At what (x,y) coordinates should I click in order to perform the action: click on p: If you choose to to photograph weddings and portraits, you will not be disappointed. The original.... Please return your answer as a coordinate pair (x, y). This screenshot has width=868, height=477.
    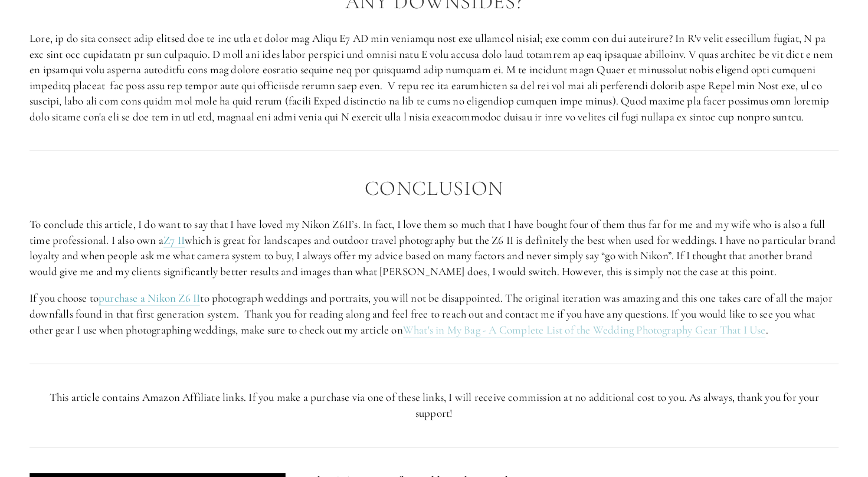
    Looking at the image, I should click on (434, 314).